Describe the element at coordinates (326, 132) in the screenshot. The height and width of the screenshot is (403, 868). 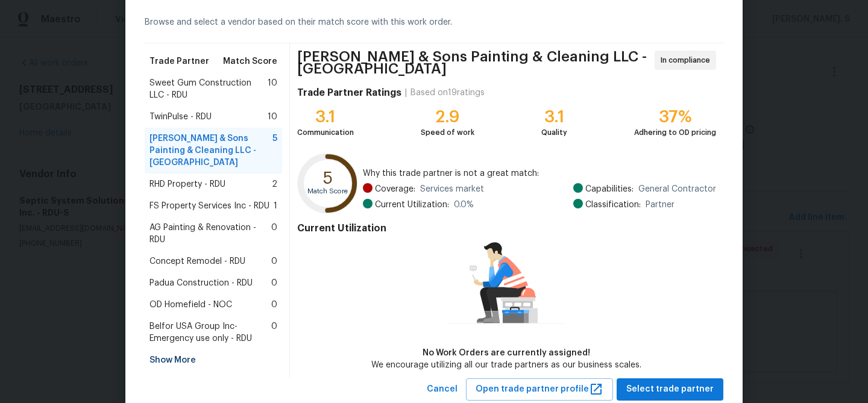
I see `div: Communication` at that location.